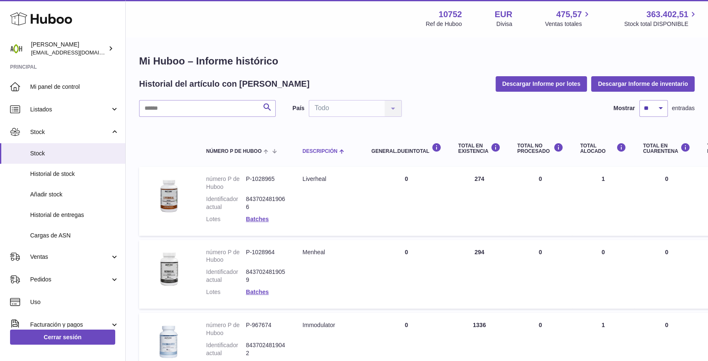  What do you see at coordinates (450, 14) in the screenshot?
I see `strong: 10752` at bounding box center [450, 14].